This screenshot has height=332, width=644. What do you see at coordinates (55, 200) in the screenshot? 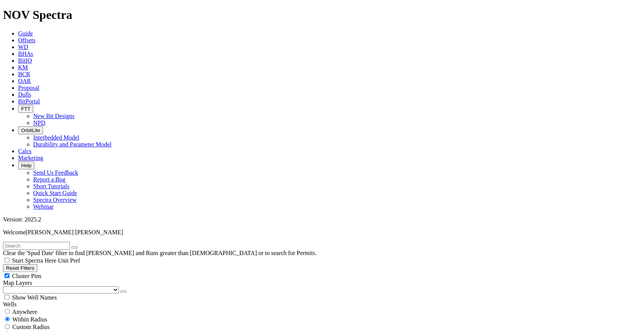
I see `a: Spectra Overview` at bounding box center [55, 200].